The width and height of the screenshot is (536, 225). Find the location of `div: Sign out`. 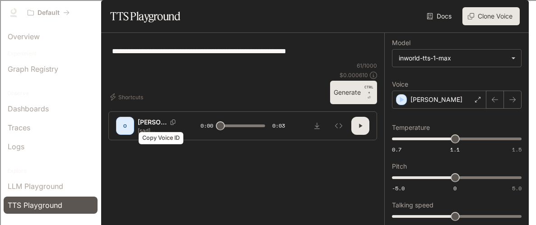

div: Sign out is located at coordinates (268, 65).